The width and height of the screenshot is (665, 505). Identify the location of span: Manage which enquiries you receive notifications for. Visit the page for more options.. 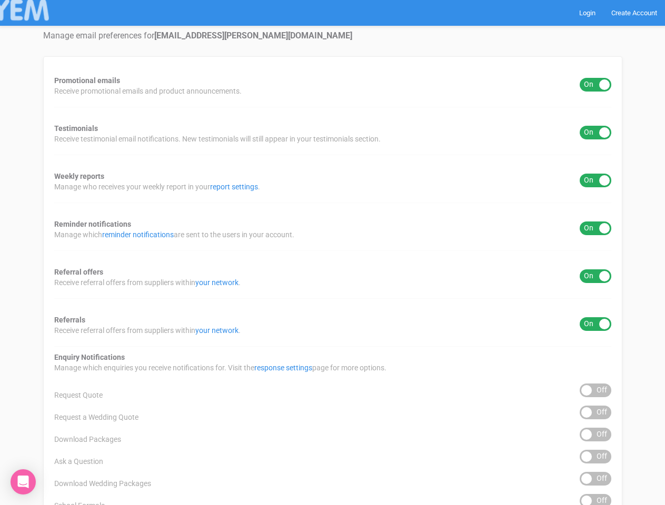
(220, 368).